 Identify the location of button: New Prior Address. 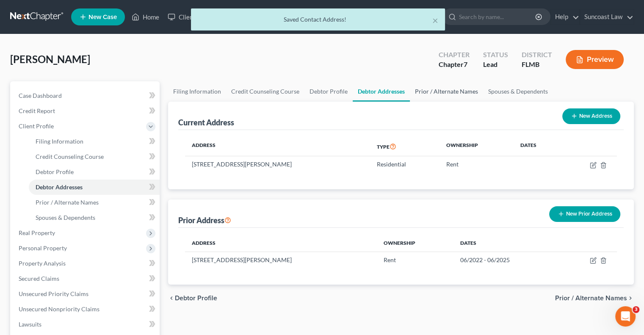
(585, 214).